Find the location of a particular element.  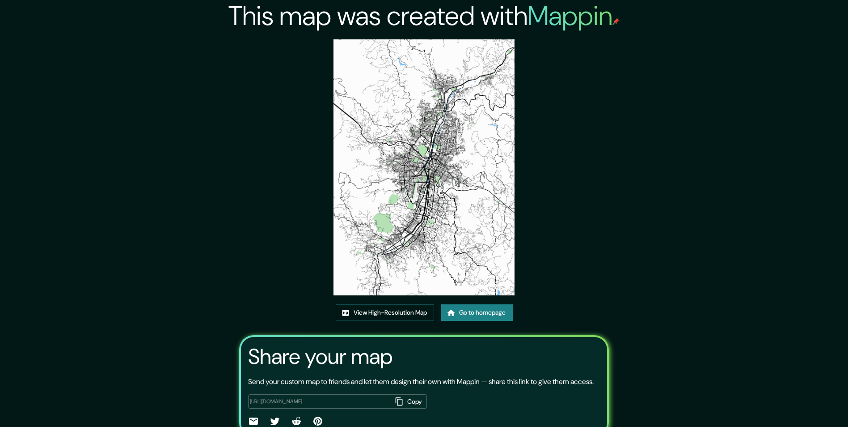

p: Send your custom map to friends and let them design their own with Mappin — share this link to gi... is located at coordinates (421, 381).